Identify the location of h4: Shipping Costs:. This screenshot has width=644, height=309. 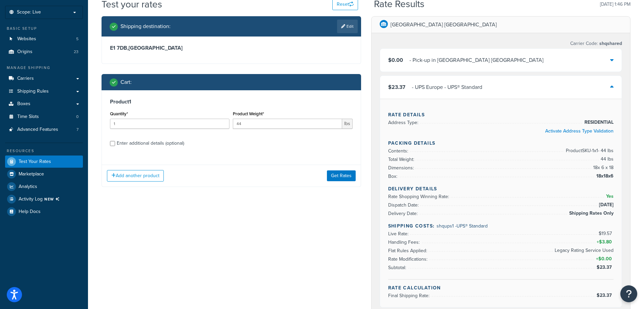
(501, 226).